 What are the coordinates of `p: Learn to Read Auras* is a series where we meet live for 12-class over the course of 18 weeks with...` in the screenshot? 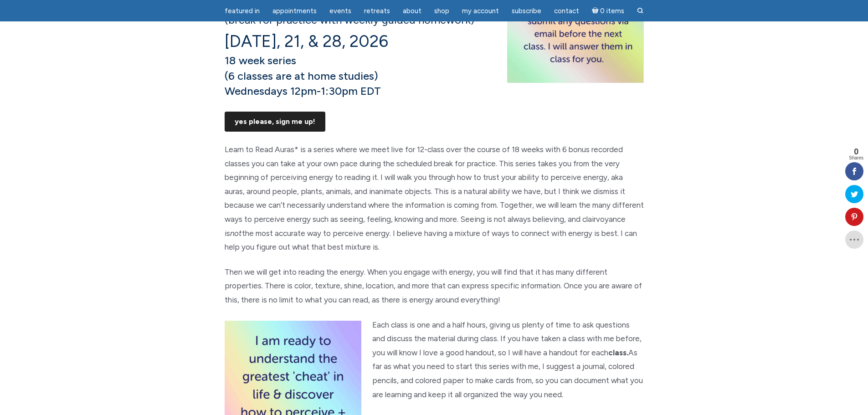 It's located at (434, 199).